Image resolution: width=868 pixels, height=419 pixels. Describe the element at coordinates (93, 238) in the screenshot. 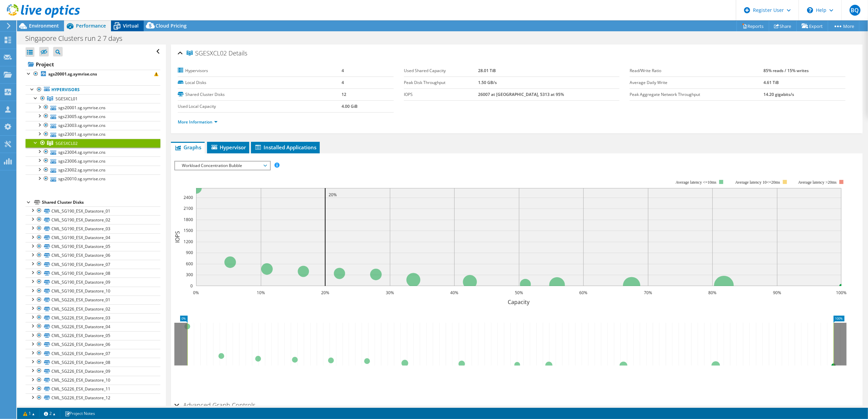

I see `a: CML_SG190_ESX_Datastore_04` at that location.